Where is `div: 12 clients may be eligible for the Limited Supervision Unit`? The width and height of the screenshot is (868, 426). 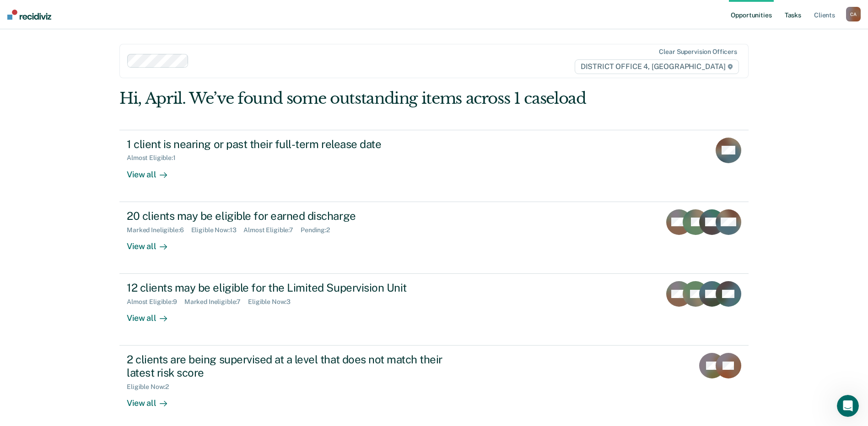
div: 12 clients may be eligible for the Limited Supervision Unit is located at coordinates (287, 287).